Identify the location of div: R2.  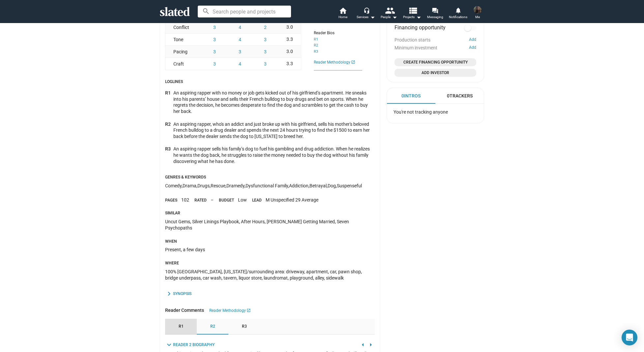
(169, 130).